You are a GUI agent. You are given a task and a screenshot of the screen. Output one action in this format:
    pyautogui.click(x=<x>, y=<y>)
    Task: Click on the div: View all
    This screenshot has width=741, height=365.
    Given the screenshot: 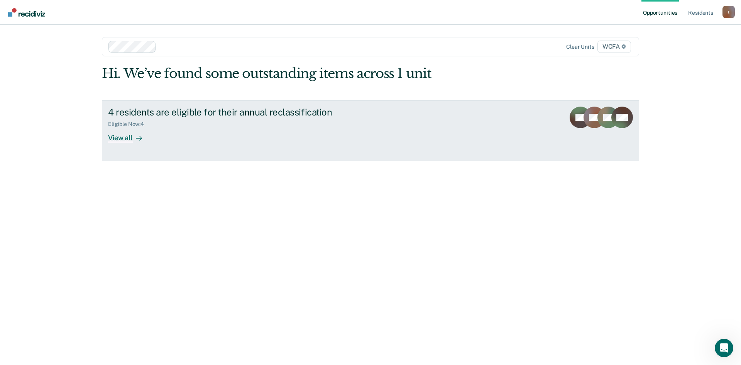 What is the action you would take?
    pyautogui.click(x=130, y=134)
    